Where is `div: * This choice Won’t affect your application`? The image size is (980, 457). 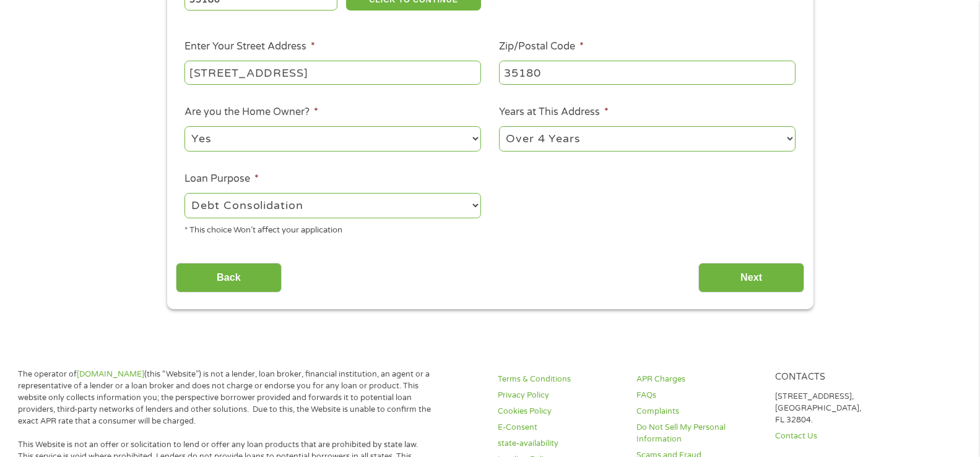 div: * This choice Won’t affect your application is located at coordinates (333, 228).